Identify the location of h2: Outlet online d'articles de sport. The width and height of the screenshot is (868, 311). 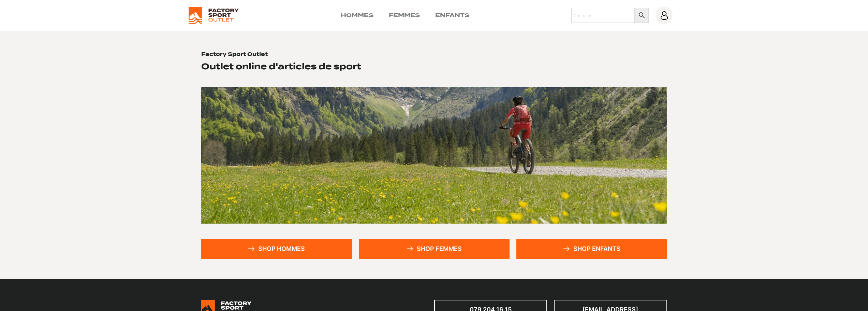
(281, 66).